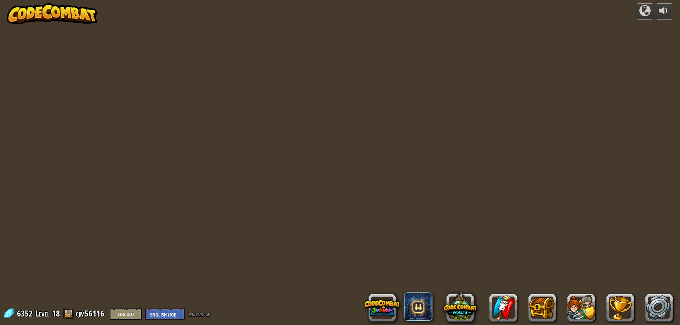 The image size is (680, 325). What do you see at coordinates (52, 14) in the screenshot?
I see `img: CodeCombat - Learn how to code by playing a game` at bounding box center [52, 14].